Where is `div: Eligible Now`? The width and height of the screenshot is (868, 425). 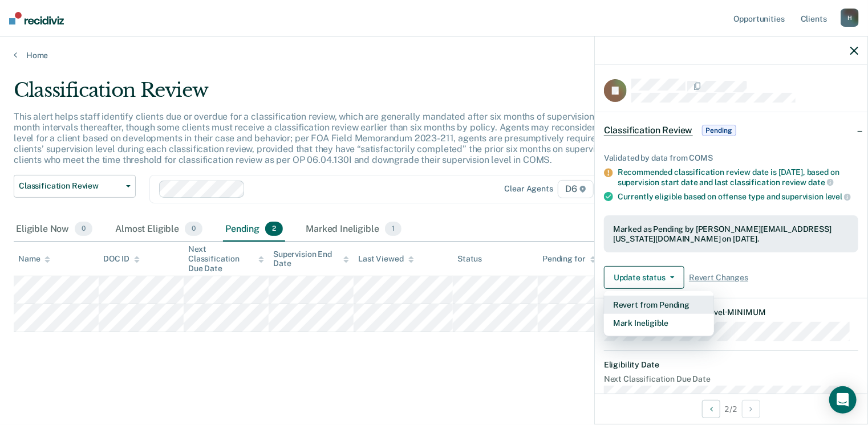 div: Eligible Now is located at coordinates (54, 230).